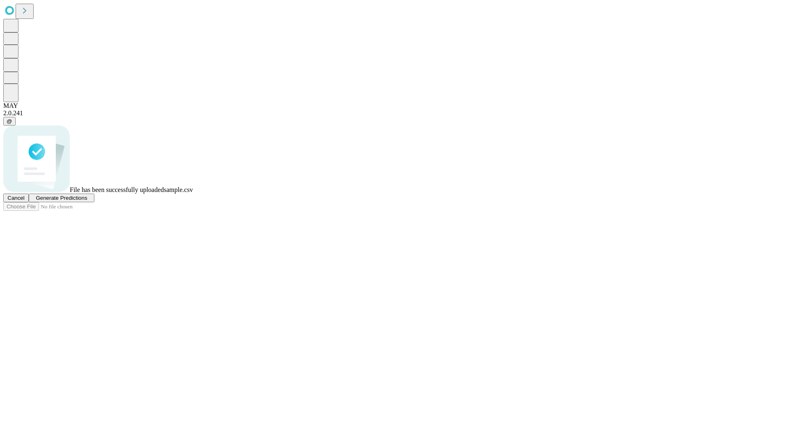 The height and width of the screenshot is (443, 788). I want to click on span: Generate Predictions, so click(61, 198).